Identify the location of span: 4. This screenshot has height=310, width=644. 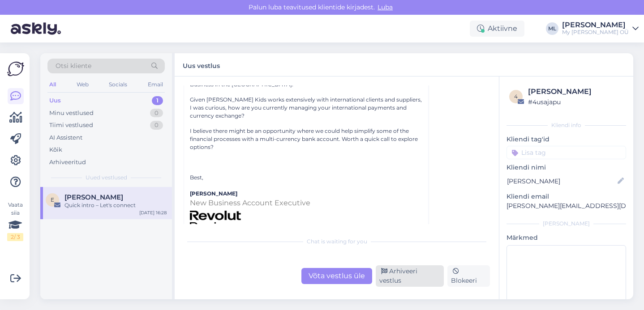
(516, 97).